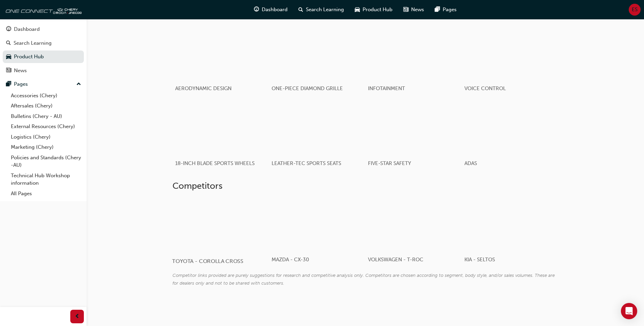  Describe the element at coordinates (510, 235) in the screenshot. I see `a: KIA - SELTOS` at that location.